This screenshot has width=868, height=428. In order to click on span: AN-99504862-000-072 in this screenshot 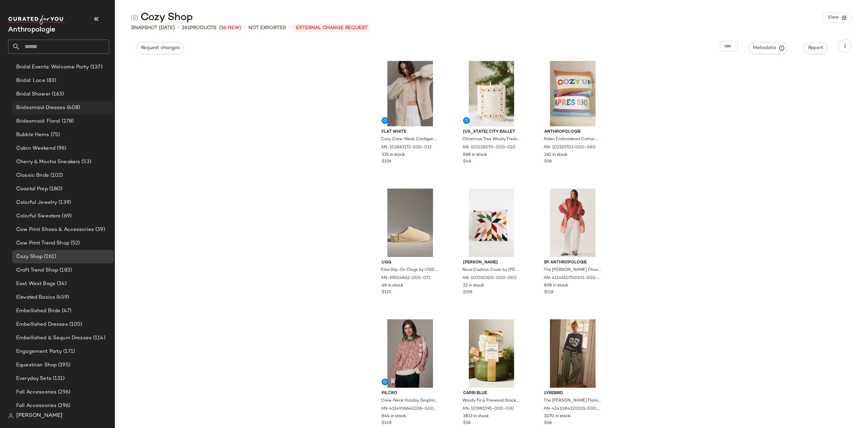, I will do `click(406, 278)`.